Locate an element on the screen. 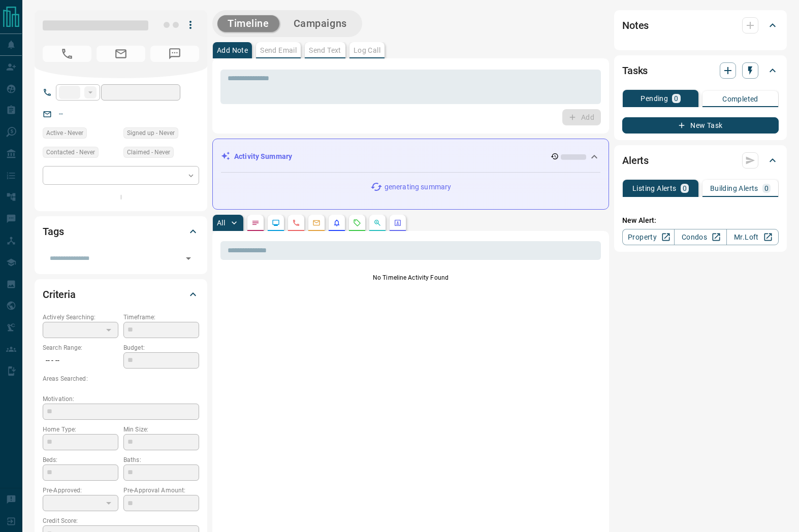 The image size is (799, 532). p: Beds: is located at coordinates (81, 460).